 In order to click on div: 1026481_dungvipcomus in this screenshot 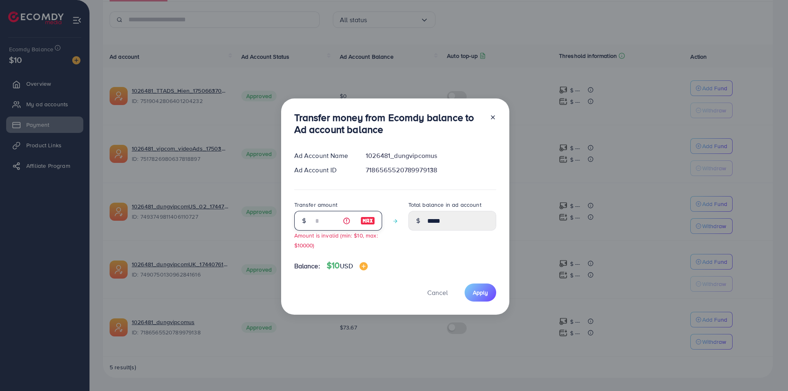, I will do `click(430, 156)`.